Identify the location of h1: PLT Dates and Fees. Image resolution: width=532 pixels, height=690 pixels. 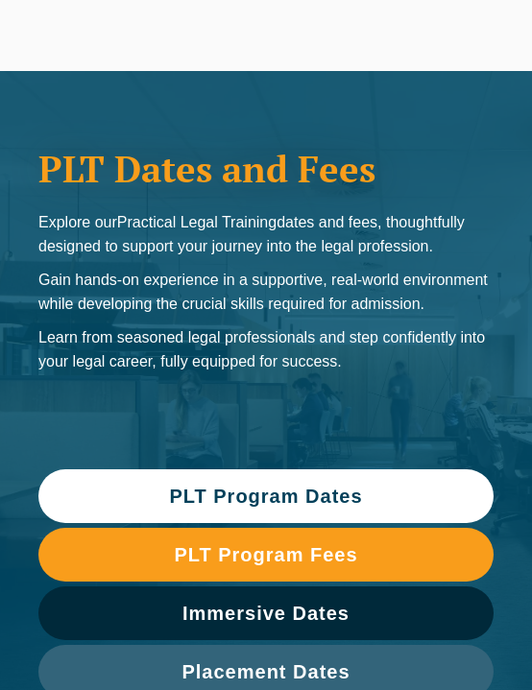
(266, 169).